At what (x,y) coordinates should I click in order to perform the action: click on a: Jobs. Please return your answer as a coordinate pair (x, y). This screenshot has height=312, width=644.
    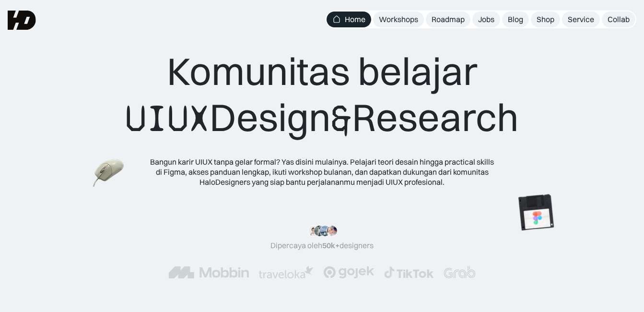
    Looking at the image, I should click on (486, 19).